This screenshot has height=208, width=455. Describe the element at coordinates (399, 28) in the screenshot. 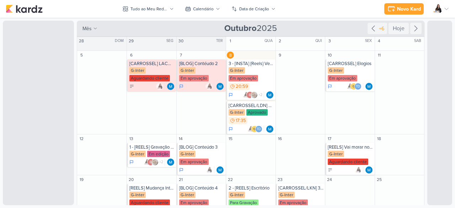

I see `div: Hoje` at that location.